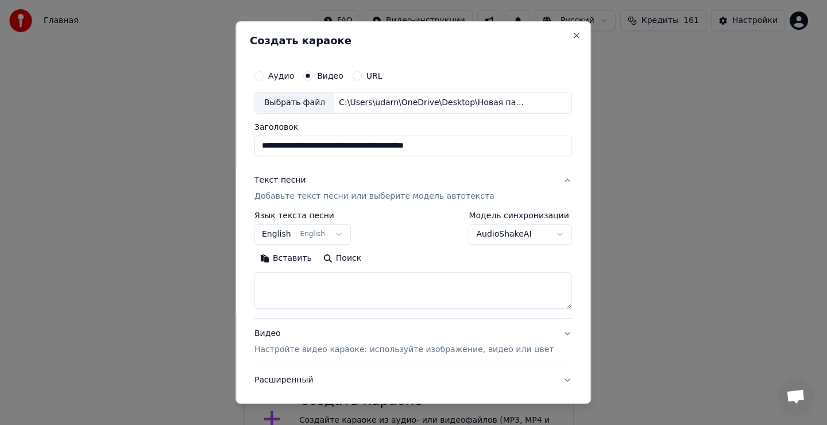 Image resolution: width=827 pixels, height=425 pixels. I want to click on label: Модель синхронизации, so click(521, 215).